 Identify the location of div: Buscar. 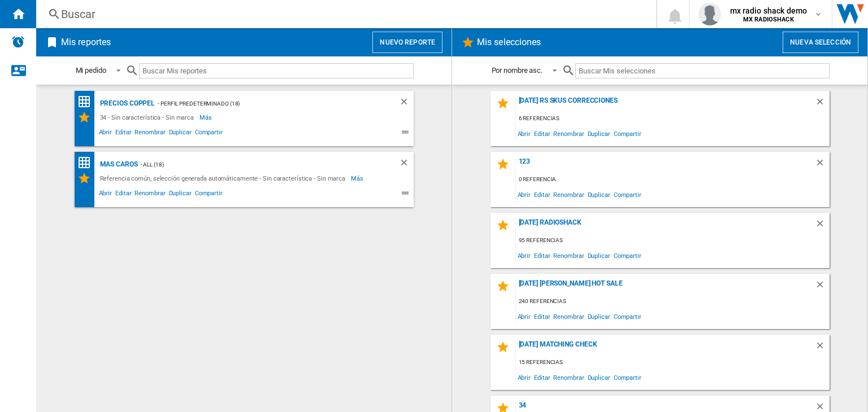
(344, 15).